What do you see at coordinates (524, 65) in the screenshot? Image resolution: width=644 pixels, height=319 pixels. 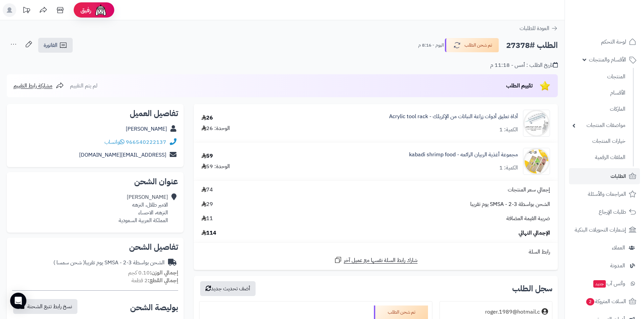 I see `div: تاريخ الطلب : أمس - 11:18 م` at bounding box center [524, 65].